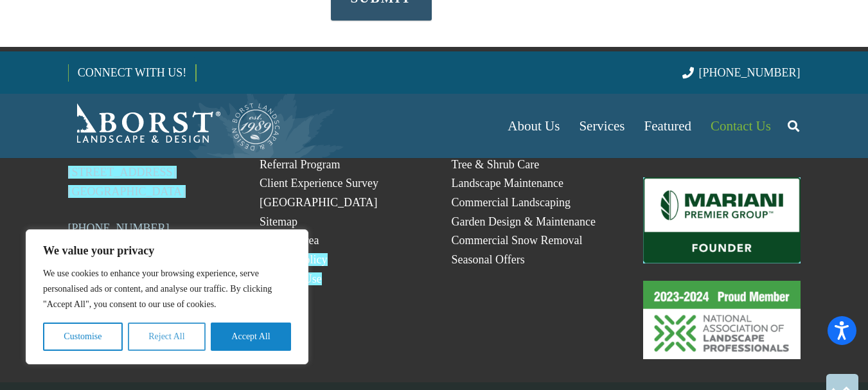  Describe the element at coordinates (166, 337) in the screenshot. I see `button: Reject All` at that location.